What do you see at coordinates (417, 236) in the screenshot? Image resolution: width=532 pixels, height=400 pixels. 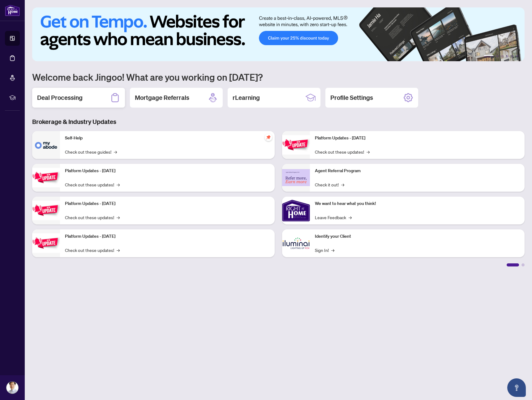 I see `p: Identify your Client` at bounding box center [417, 236].